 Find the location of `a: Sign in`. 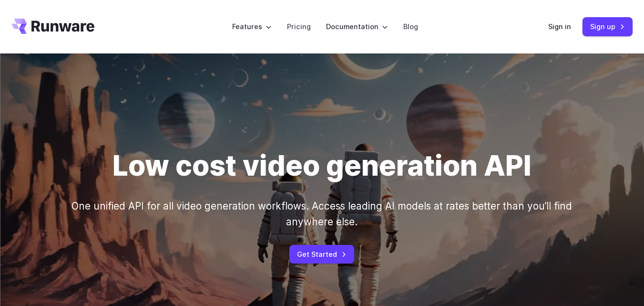

a: Sign in is located at coordinates (559, 26).